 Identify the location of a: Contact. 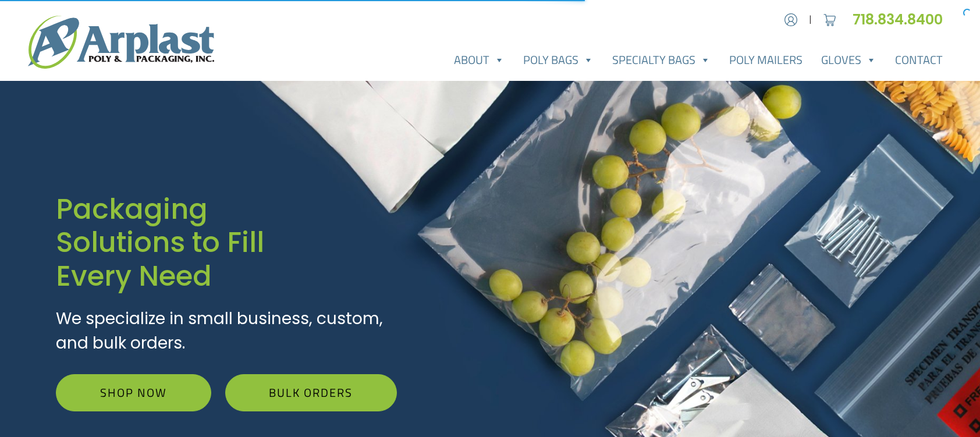
(918, 60).